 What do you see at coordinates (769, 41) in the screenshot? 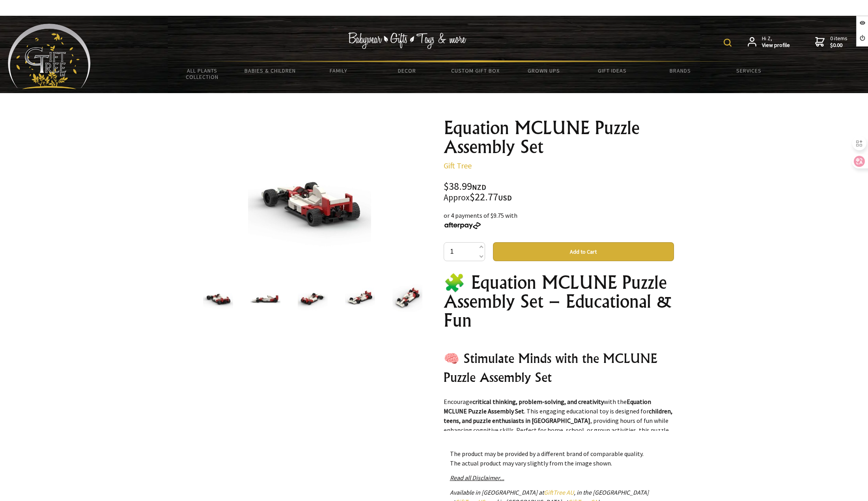
I see `a: Hi Z,View profile` at bounding box center [769, 41].